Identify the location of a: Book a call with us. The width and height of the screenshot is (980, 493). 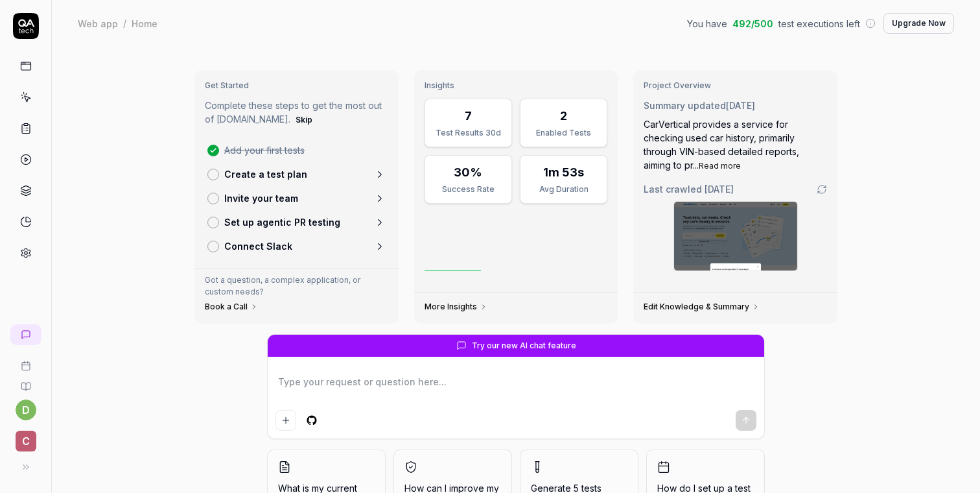
(26, 361).